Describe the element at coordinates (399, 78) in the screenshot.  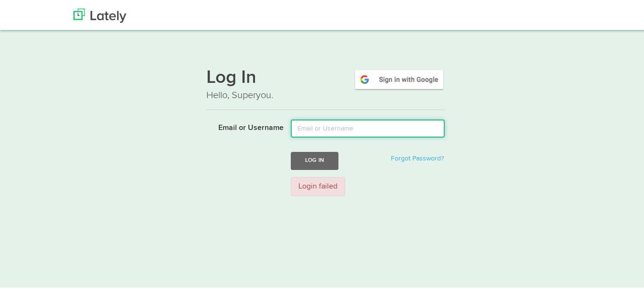
I see `img: google-signin.png` at that location.